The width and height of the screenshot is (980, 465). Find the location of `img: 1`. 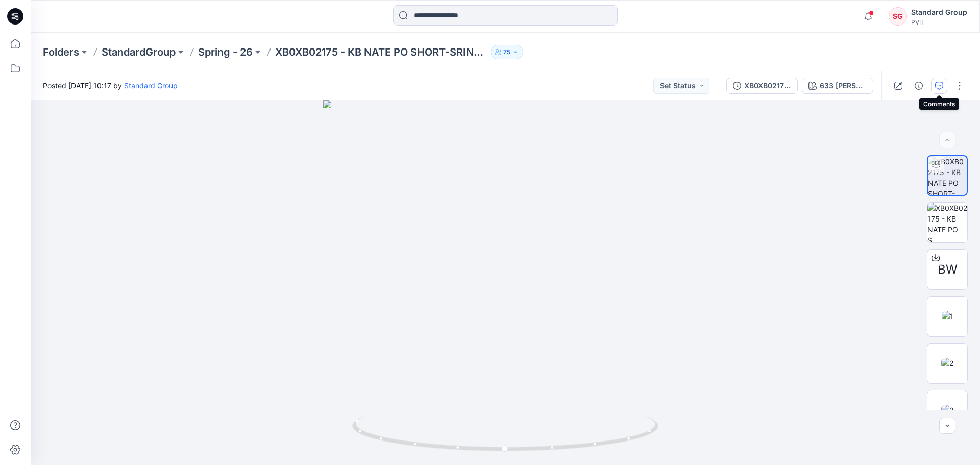

img: 1 is located at coordinates (948, 316).